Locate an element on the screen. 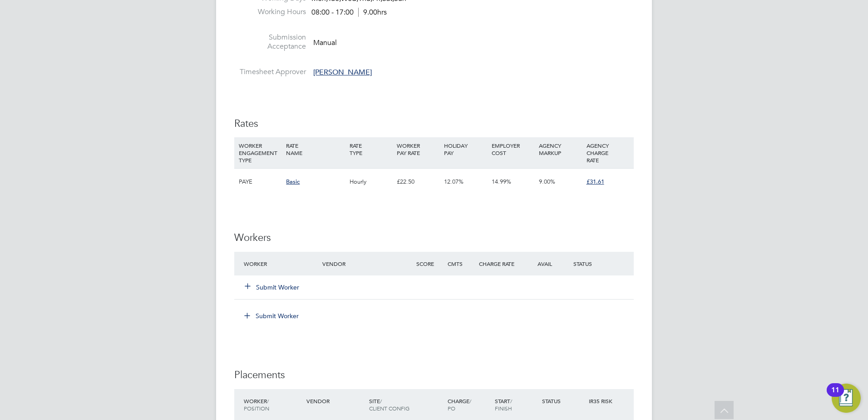  div: RATE NAME is located at coordinates (315, 149).